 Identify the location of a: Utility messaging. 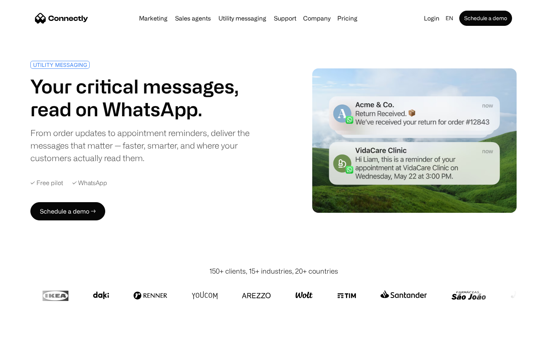
(242, 18).